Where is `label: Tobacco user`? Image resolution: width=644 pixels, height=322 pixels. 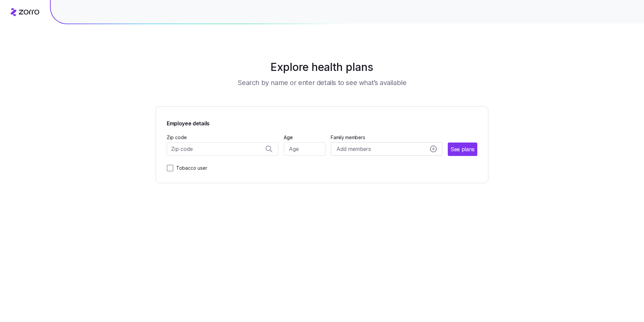
label: Tobacco user is located at coordinates (190, 168).